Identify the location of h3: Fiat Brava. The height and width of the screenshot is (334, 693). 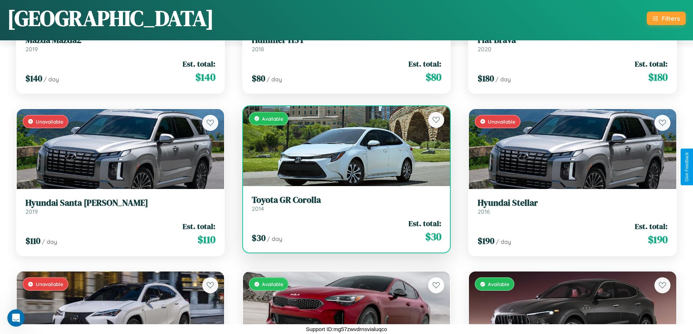
(573, 40).